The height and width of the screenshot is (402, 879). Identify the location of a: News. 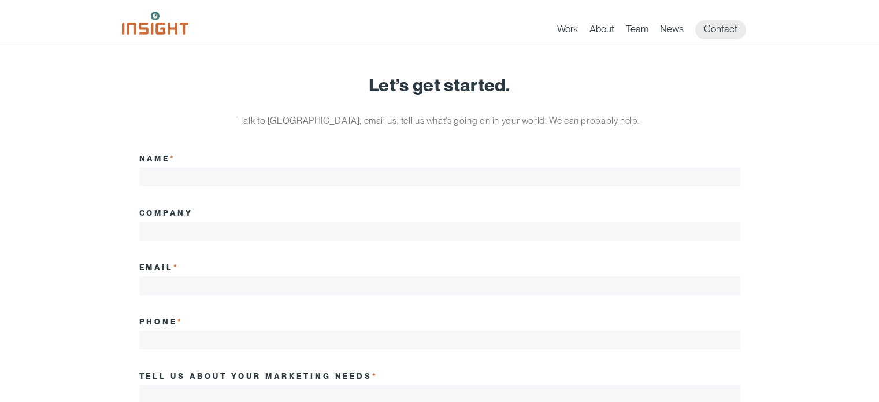
(672, 31).